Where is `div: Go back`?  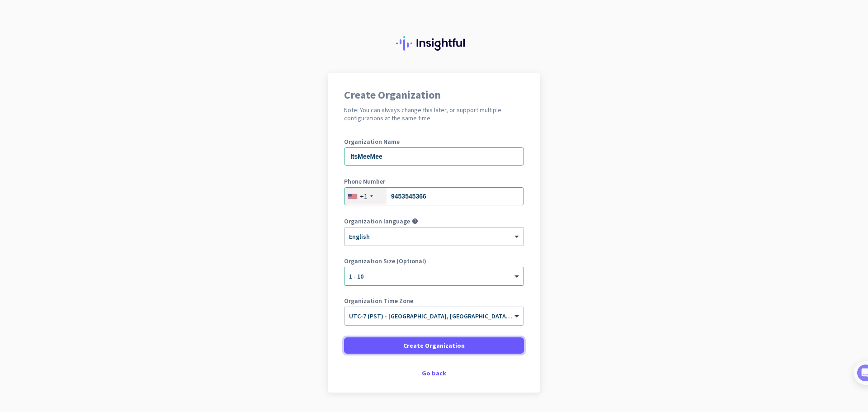
div: Go back is located at coordinates (434, 373).